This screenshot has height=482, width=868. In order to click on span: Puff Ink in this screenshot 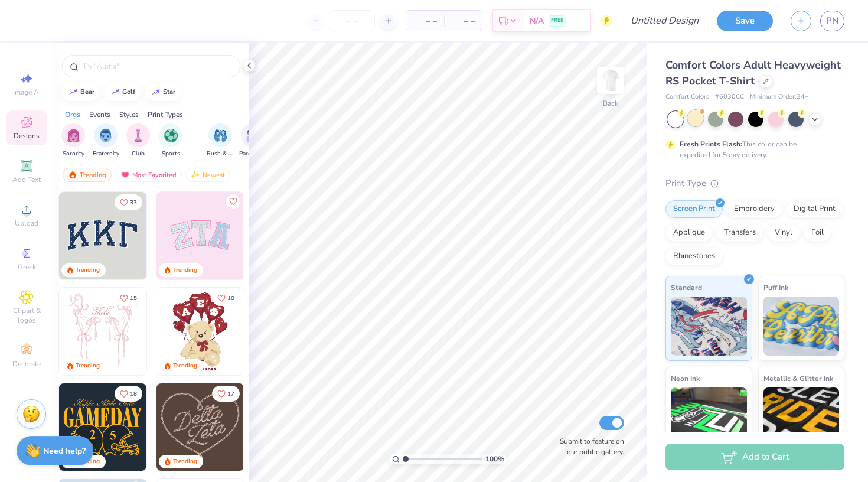, I will do `click(776, 287)`.